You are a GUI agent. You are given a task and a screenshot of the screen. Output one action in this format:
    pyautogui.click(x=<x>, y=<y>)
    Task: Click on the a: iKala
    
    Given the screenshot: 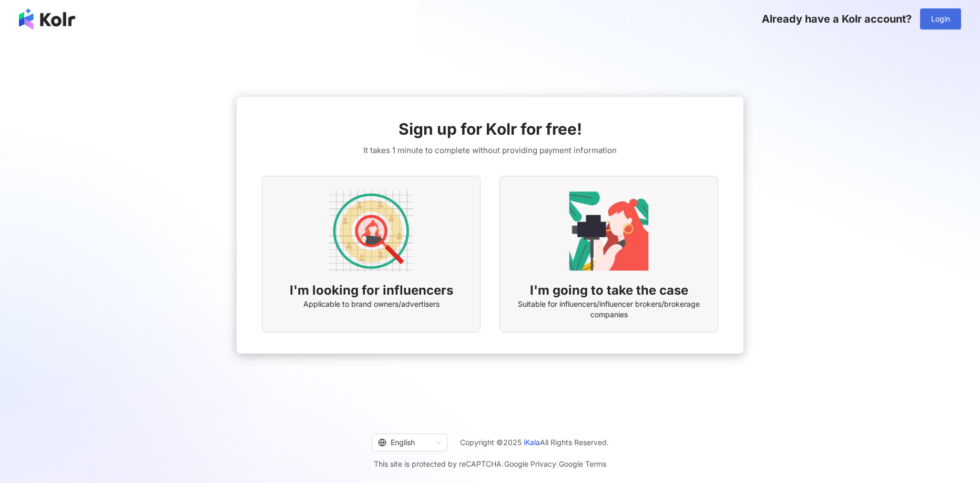 What is the action you would take?
    pyautogui.click(x=532, y=442)
    